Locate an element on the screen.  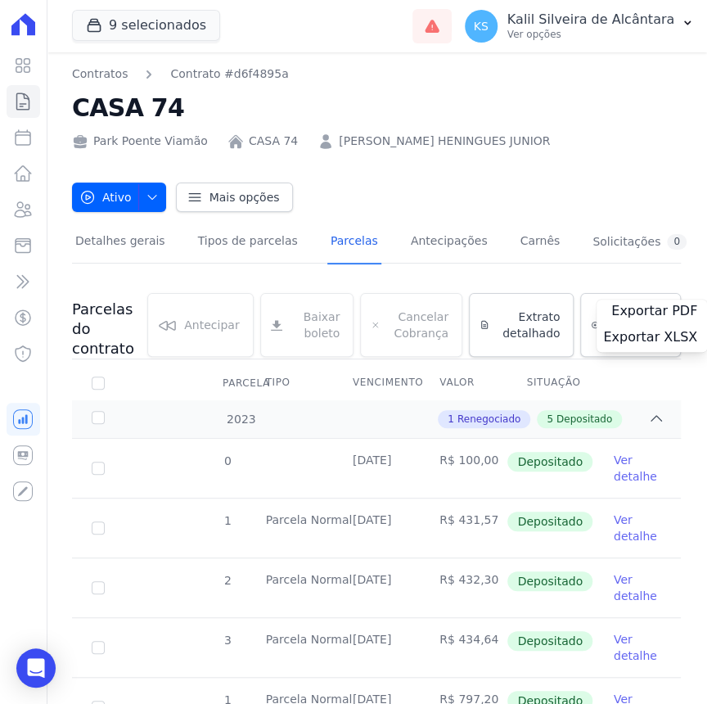
th: Situação is located at coordinates (550, 383).